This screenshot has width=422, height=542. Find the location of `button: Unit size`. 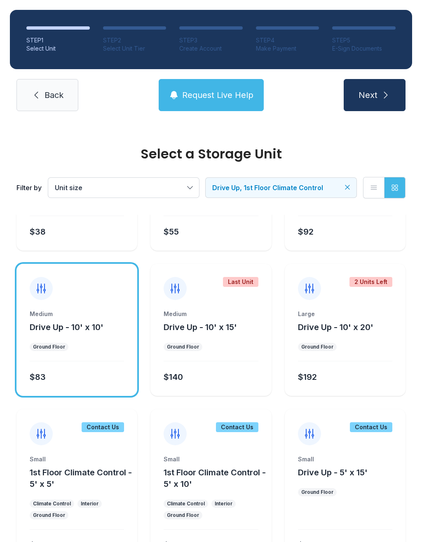

button: Unit size is located at coordinates (124, 188).